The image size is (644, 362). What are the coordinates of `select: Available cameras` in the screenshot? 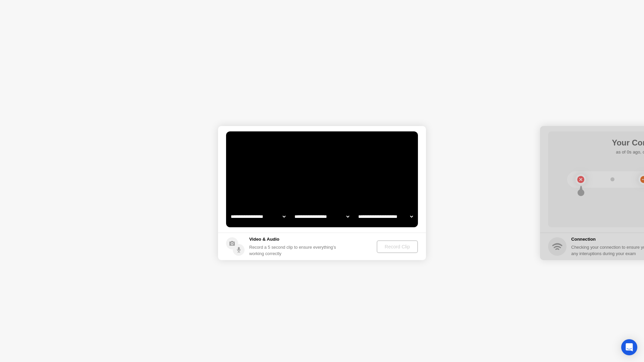 It's located at (257, 216).